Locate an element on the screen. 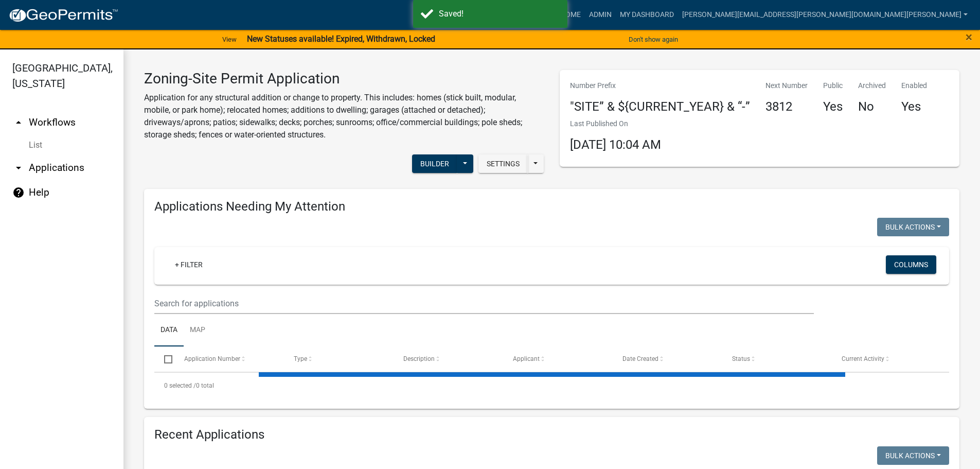 This screenshot has height=469, width=980. span: Current Activity is located at coordinates (862, 359).